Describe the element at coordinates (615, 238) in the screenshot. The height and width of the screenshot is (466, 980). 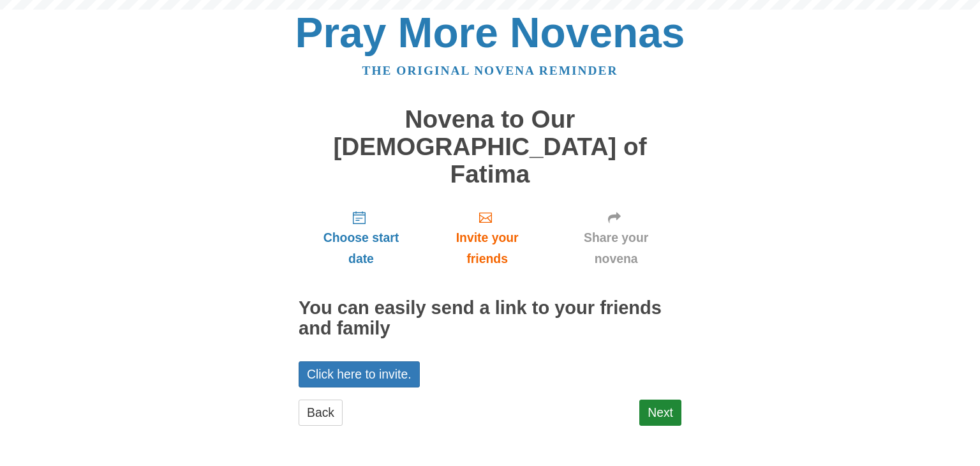
I see `a: Share your novena` at that location.